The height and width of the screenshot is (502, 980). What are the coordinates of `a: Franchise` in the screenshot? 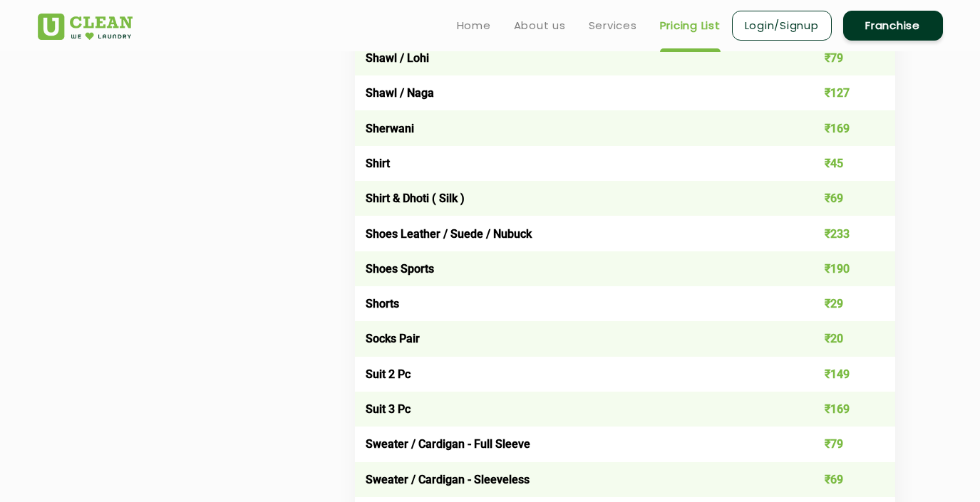 It's located at (893, 25).